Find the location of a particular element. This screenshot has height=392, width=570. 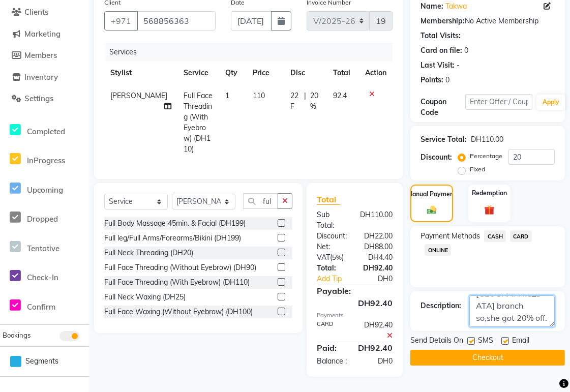

div: Last Visit: is located at coordinates (437, 65).